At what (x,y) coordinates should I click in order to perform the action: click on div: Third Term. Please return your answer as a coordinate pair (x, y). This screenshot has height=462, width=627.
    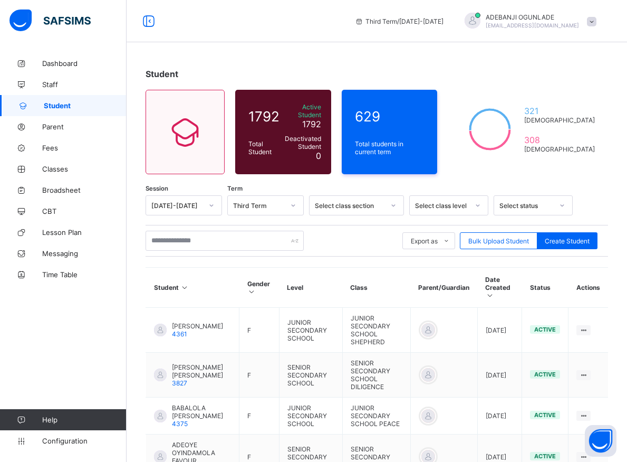
    Looking at the image, I should click on (259, 205).